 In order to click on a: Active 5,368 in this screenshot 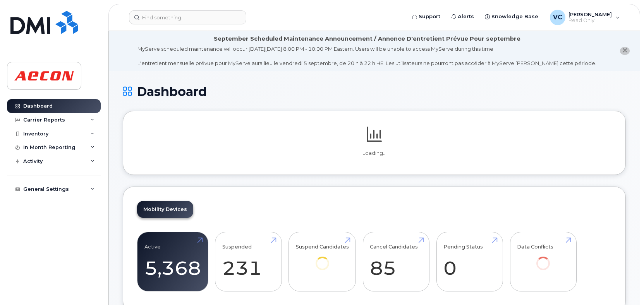, I will do `click(173, 261)`.